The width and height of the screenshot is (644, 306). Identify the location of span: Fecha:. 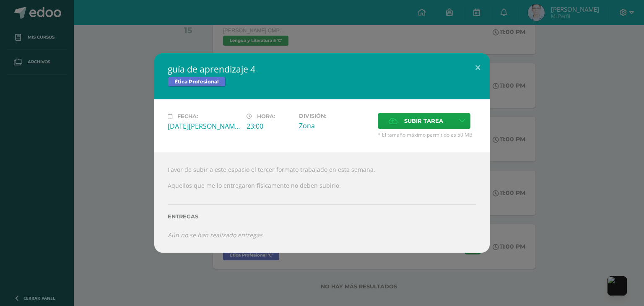
(187, 116).